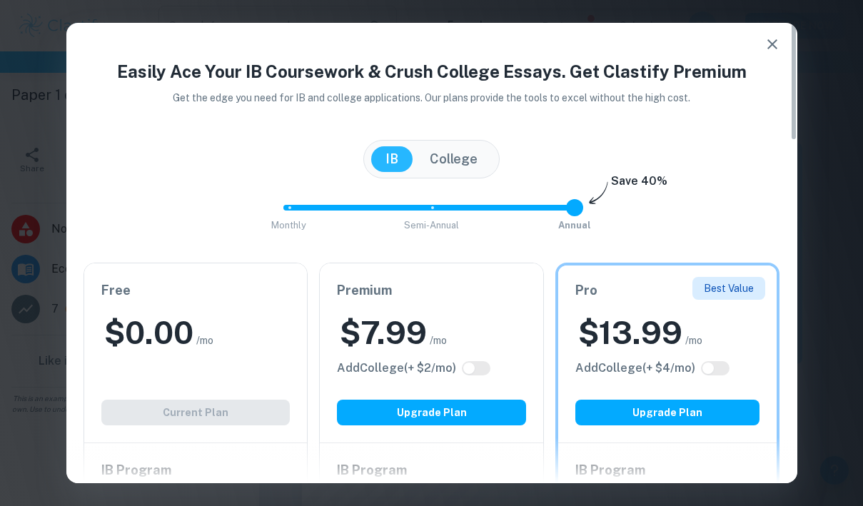 This screenshot has width=863, height=506. Describe the element at coordinates (432, 71) in the screenshot. I see `h4: Easily Ace Your IB Coursework & Crush College Essays. Get Clastify Premium` at that location.